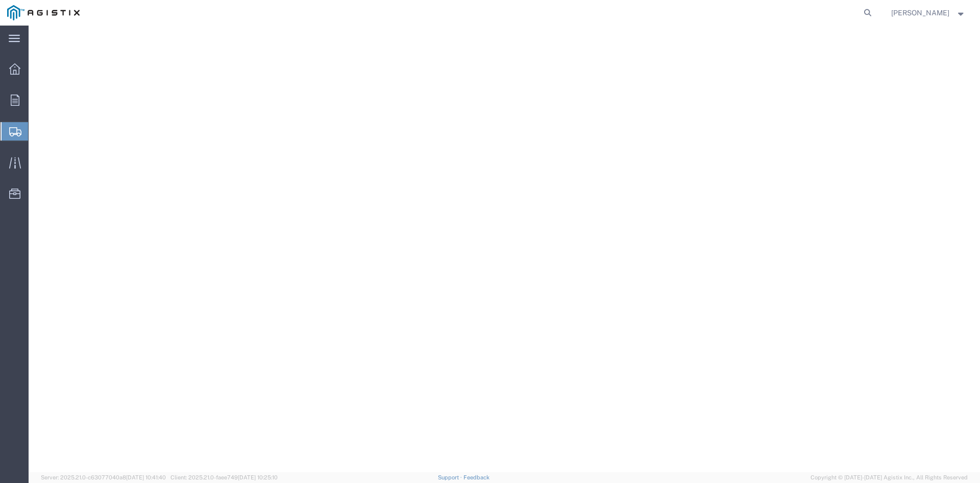 Image resolution: width=980 pixels, height=483 pixels. Describe the element at coordinates (476, 477) in the screenshot. I see `a: Feedback` at that location.